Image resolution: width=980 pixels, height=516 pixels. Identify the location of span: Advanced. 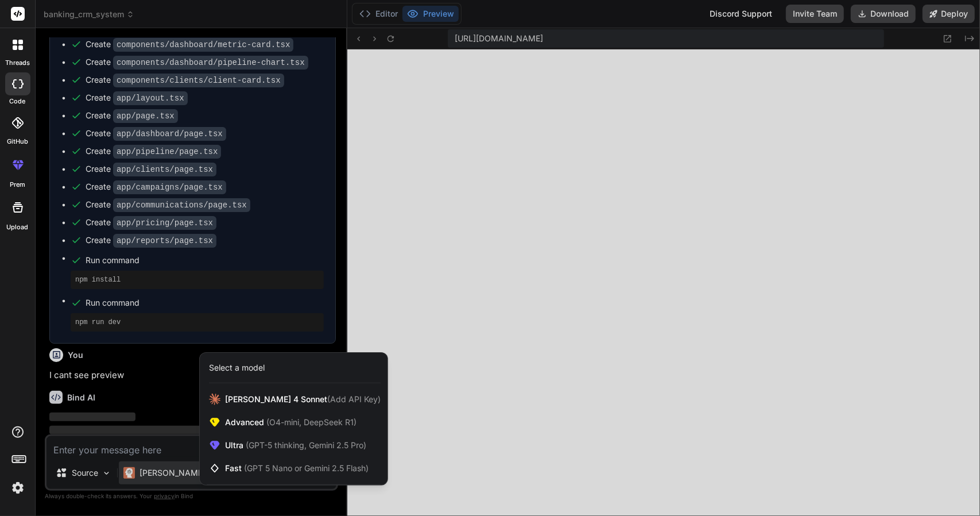
(291, 423).